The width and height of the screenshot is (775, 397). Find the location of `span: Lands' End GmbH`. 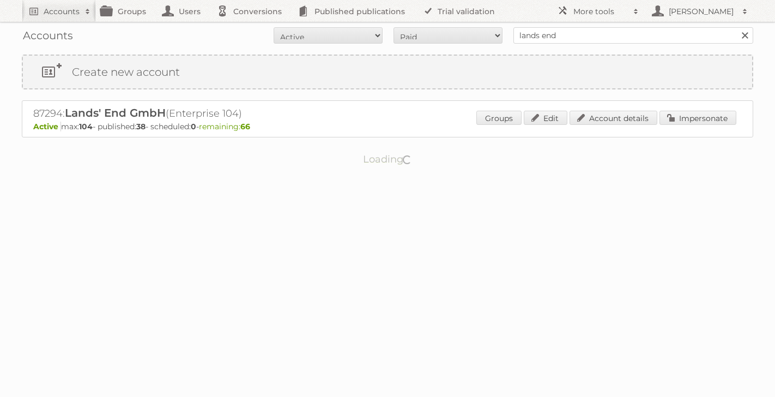

span: Lands' End GmbH is located at coordinates (115, 113).